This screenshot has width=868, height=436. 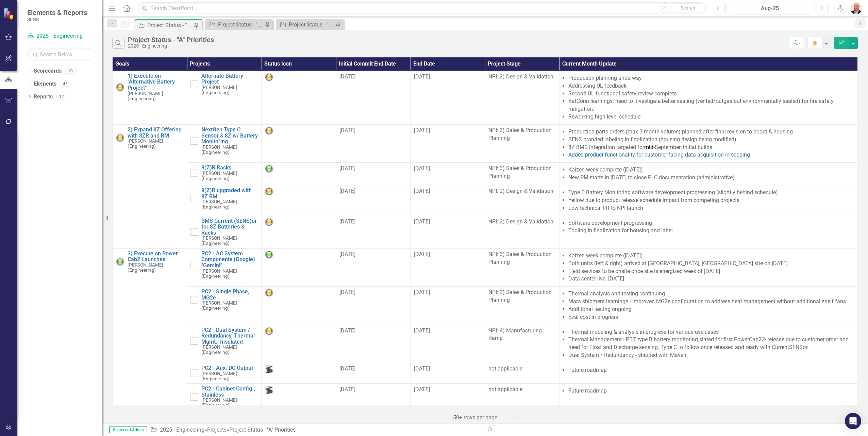 I want to click on li: Software development progressing, so click(x=711, y=223).